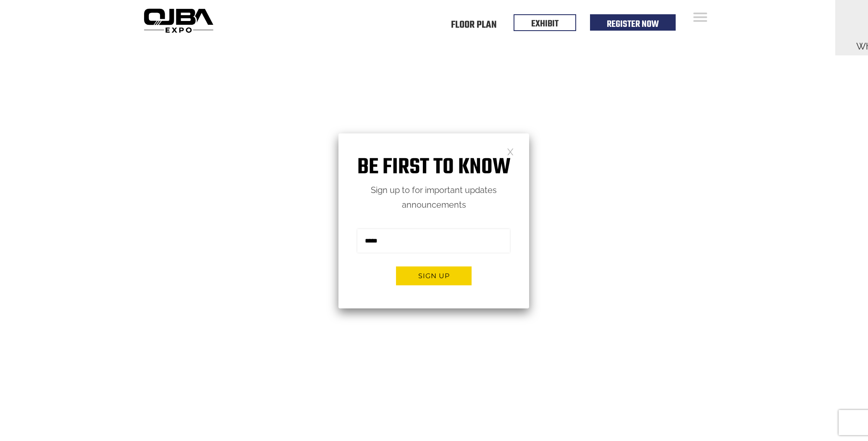 Image resolution: width=868 pixels, height=441 pixels. I want to click on a: EXHIBIT, so click(545, 24).